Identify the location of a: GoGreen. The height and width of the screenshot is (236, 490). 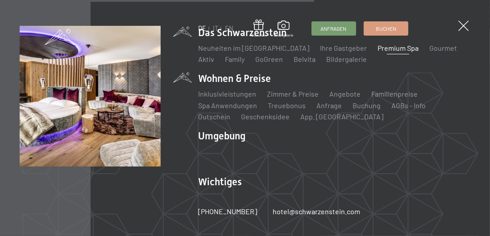
(269, 59).